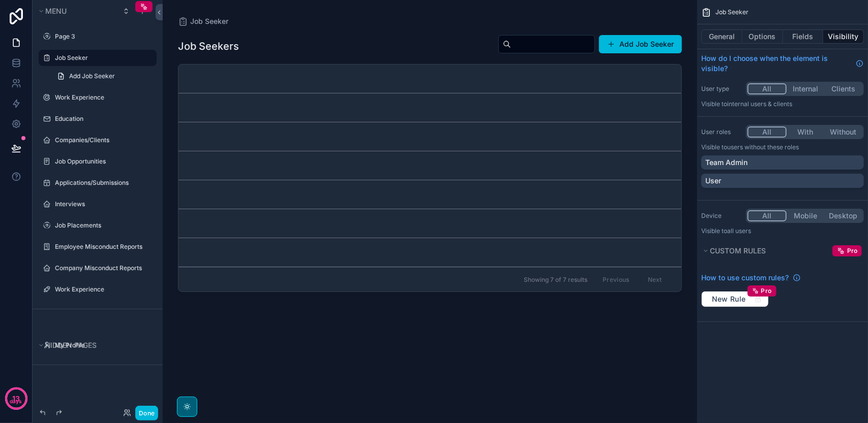 Image resolution: width=868 pixels, height=423 pixels. Describe the element at coordinates (16, 402) in the screenshot. I see `p: days` at that location.